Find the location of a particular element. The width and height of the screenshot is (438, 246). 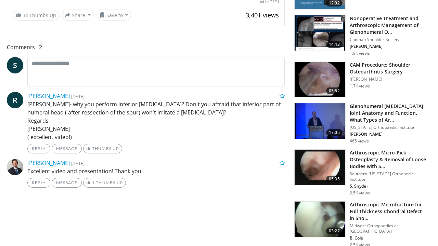

span: 05:35 is located at coordinates (334, 179).